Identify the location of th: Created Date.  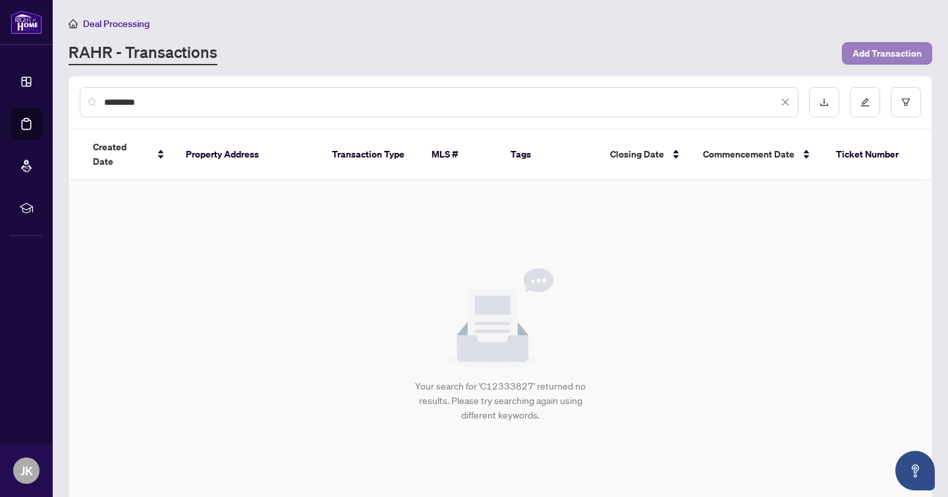
(128, 155).